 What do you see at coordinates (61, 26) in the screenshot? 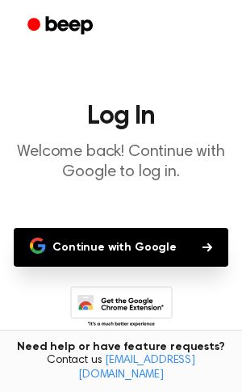
I see `a: Beep` at bounding box center [61, 26].